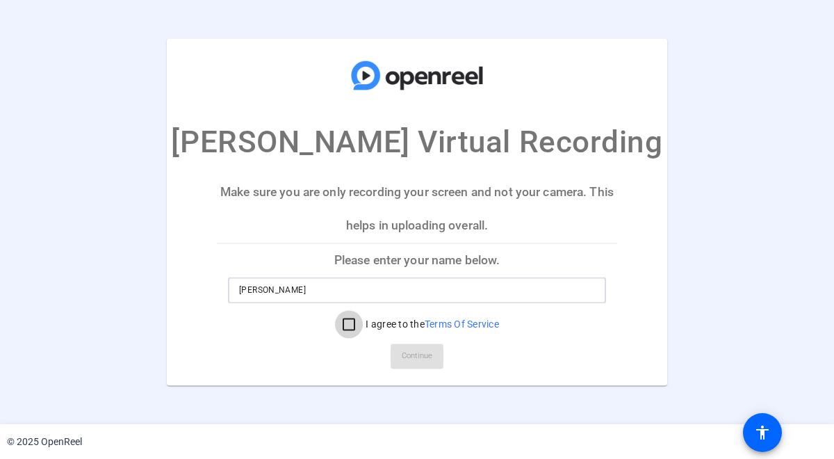 The image size is (834, 459). Describe the element at coordinates (417, 291) in the screenshot. I see `input: Enter your name` at that location.